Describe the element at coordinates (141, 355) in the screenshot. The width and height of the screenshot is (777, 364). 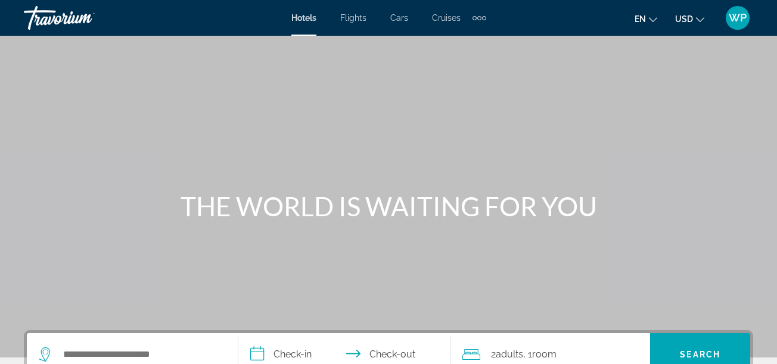
I see `input: Search hotel destination` at that location.